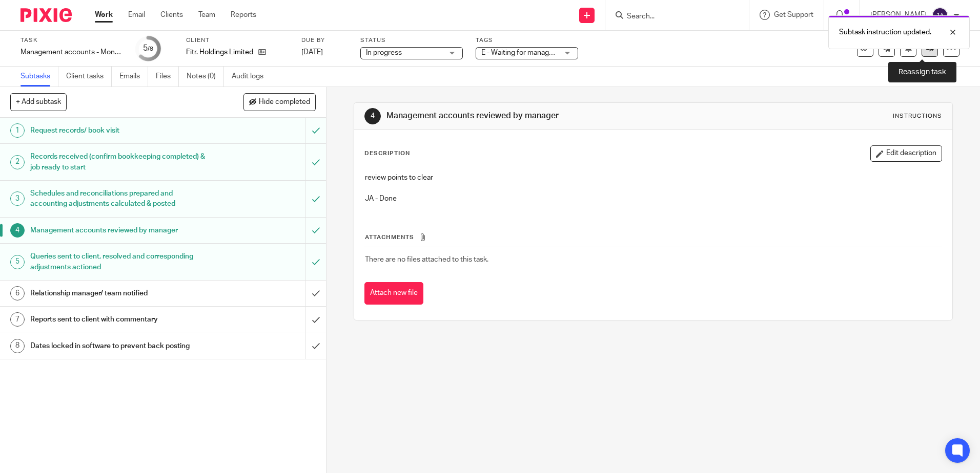 Image resolution: width=980 pixels, height=473 pixels. Describe the element at coordinates (653, 199) in the screenshot. I see `p: JA - Done` at that location.